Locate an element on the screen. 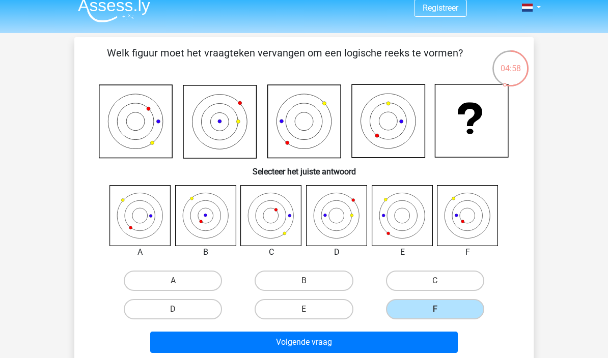 The width and height of the screenshot is (608, 358). div: B is located at coordinates (206, 252).